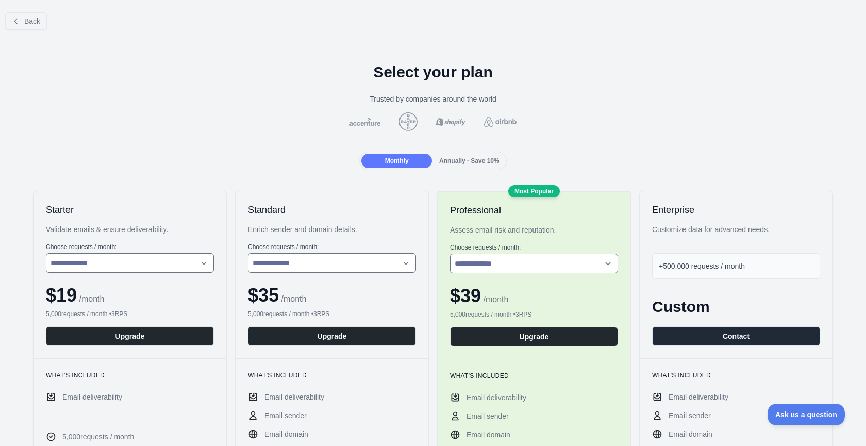  Describe the element at coordinates (534, 210) in the screenshot. I see `h2: Professional` at that location.